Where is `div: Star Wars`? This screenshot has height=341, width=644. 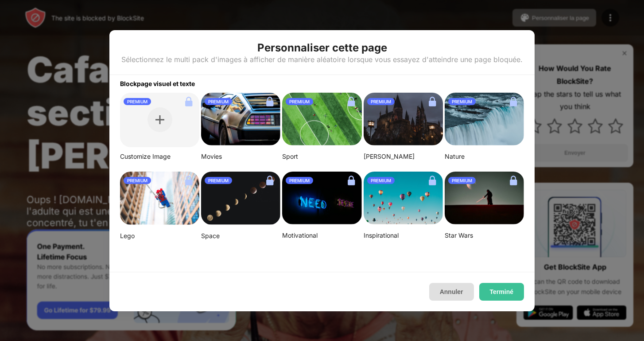
div: Star Wars is located at coordinates (484, 235).